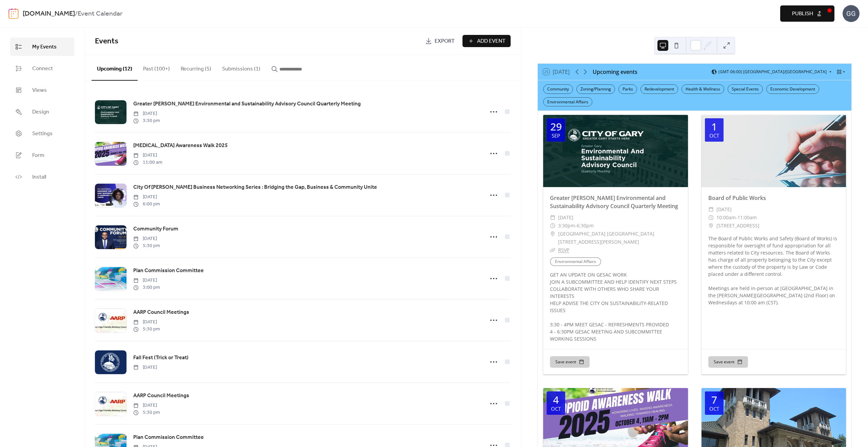 The height and width of the screenshot is (447, 868). Describe the element at coordinates (147, 288) in the screenshot. I see `span: 3:00 pm` at that location.